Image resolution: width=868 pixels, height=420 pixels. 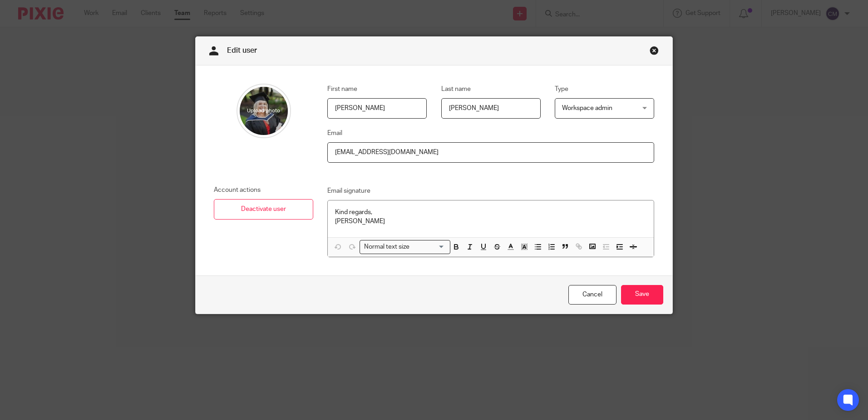 I want to click on p: Account actions, so click(x=264, y=190).